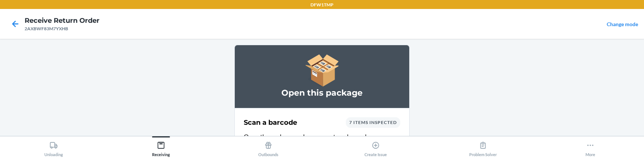 The height and width of the screenshot is (158, 644). I want to click on div: Problem Solver, so click(483, 147).